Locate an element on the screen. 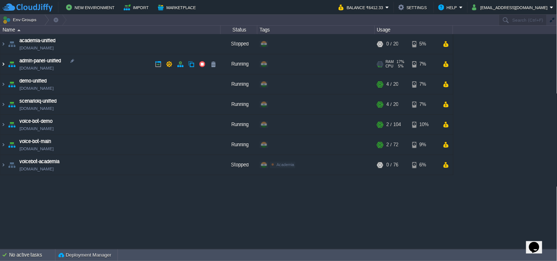 This screenshot has height=261, width=557. div: 10% is located at coordinates (424, 125).